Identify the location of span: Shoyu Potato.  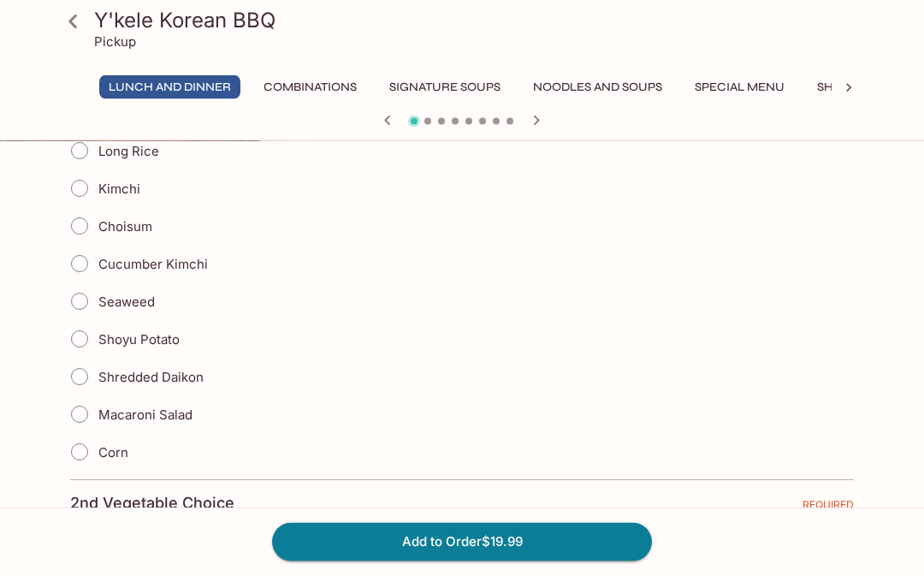
(139, 340).